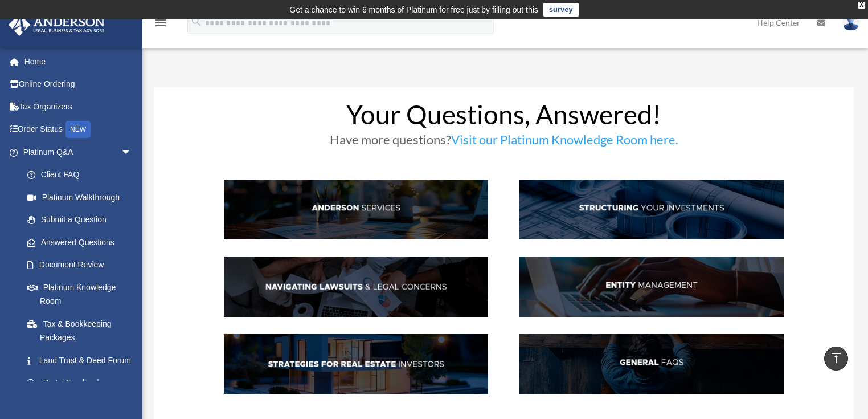 Image resolution: width=868 pixels, height=419 pixels. What do you see at coordinates (79, 153) in the screenshot?
I see `a: Platinum Q&Aarrow_drop_down` at bounding box center [79, 153].